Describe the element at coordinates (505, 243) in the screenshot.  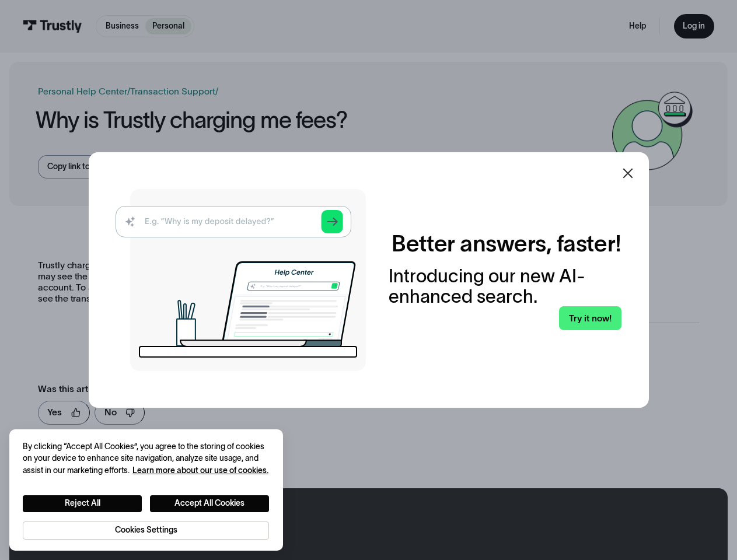
I see `h2: Better answers, faster!` at that location.